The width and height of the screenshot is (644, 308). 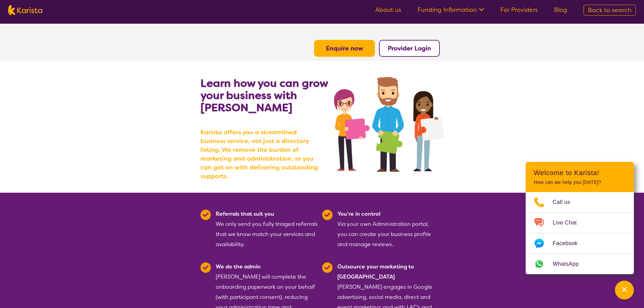 I want to click on b: Provider Login, so click(x=409, y=49).